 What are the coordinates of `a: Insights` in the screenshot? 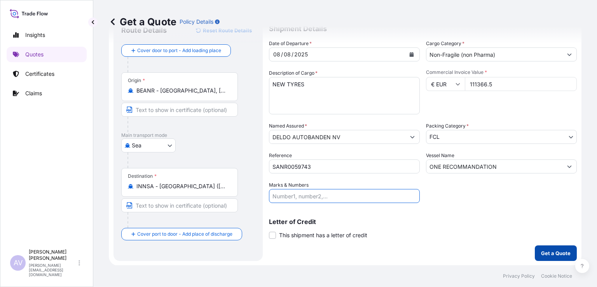 It's located at (47, 35).